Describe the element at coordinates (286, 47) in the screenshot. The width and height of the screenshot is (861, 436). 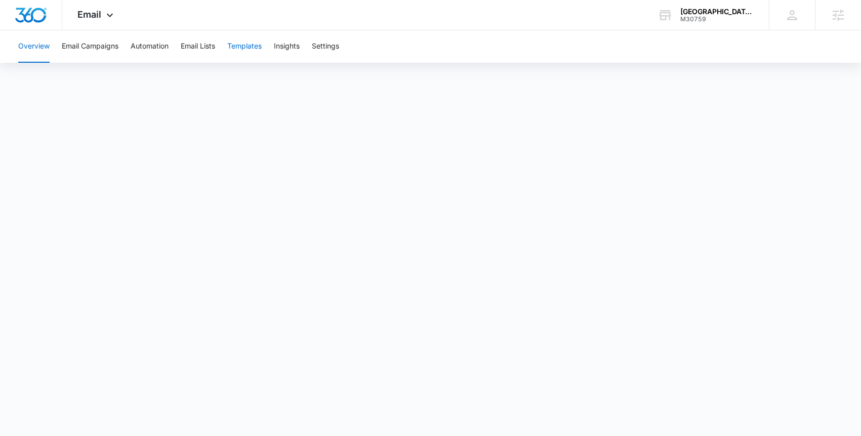
I see `button: Insights` at that location.